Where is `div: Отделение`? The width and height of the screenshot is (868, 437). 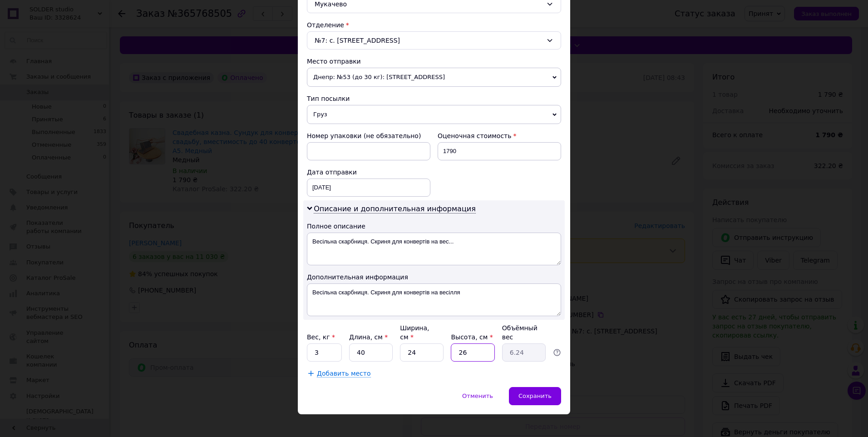
div: Отделение is located at coordinates (434, 25).